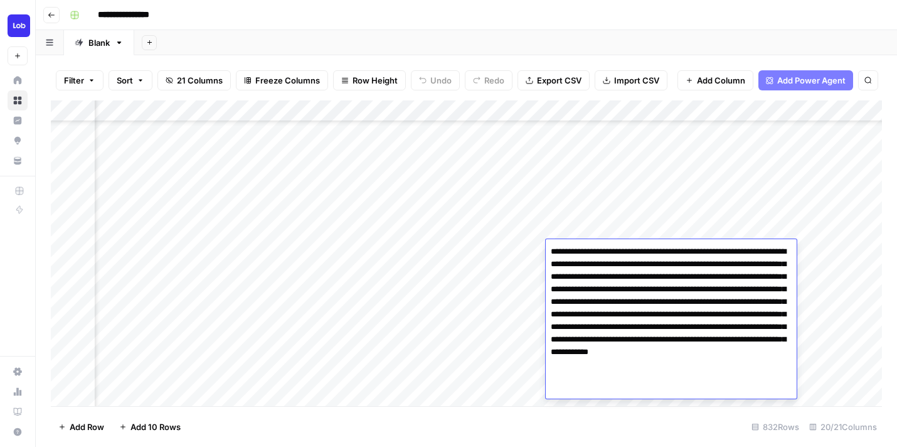 This screenshot has height=447, width=897. Describe the element at coordinates (18, 141) in the screenshot. I see `a: Opportunities` at that location.